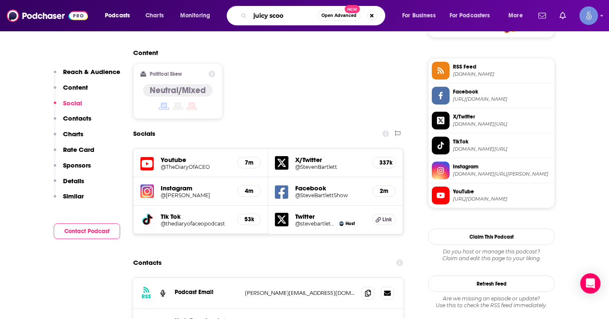  What do you see at coordinates (147, 263) in the screenshot?
I see `h2: Contacts` at bounding box center [147, 263].